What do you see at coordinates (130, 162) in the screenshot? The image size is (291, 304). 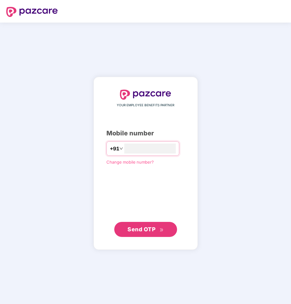 I see `span: Change mobile number?` at bounding box center [130, 162].